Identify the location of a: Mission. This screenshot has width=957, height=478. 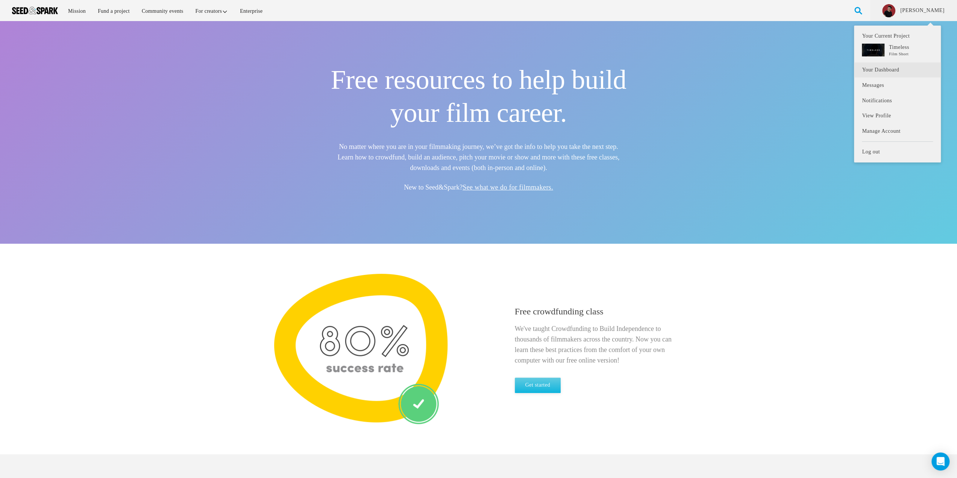
(77, 11).